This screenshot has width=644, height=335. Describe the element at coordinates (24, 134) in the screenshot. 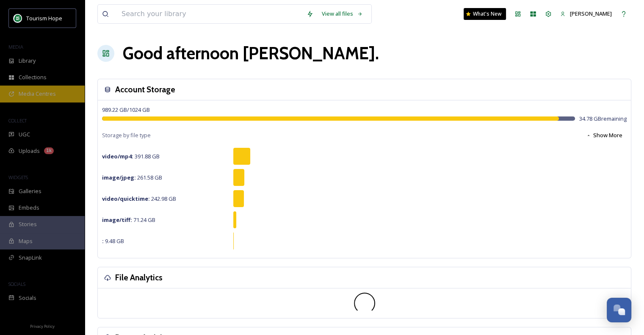

I see `span: UGC` at that location.